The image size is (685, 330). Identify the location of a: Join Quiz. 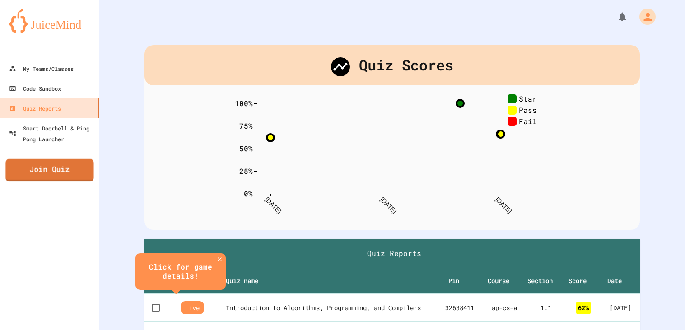
(49, 170).